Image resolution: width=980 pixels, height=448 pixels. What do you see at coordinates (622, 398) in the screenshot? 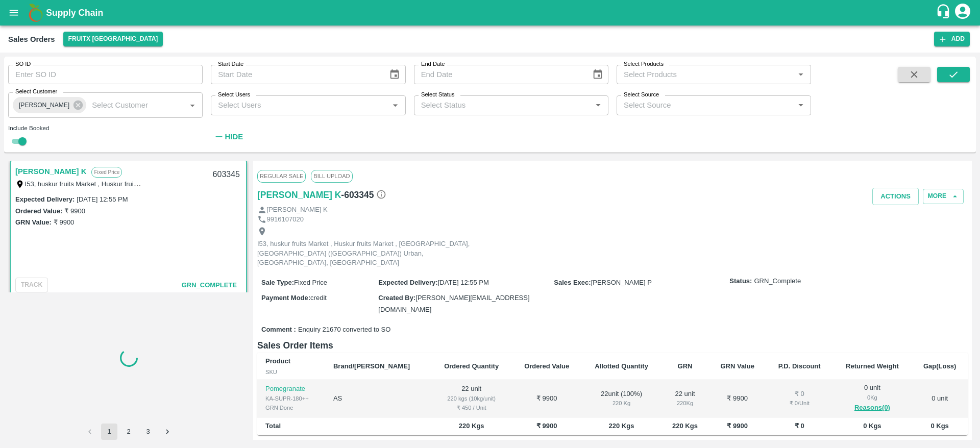
I see `div: 22 unit ( 100 %)` at bounding box center [622, 398].